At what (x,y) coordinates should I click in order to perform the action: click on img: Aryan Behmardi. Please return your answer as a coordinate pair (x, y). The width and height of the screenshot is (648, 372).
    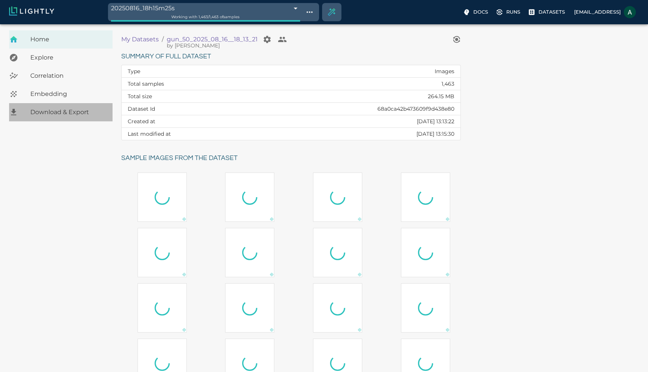
    Looking at the image, I should click on (630, 12).